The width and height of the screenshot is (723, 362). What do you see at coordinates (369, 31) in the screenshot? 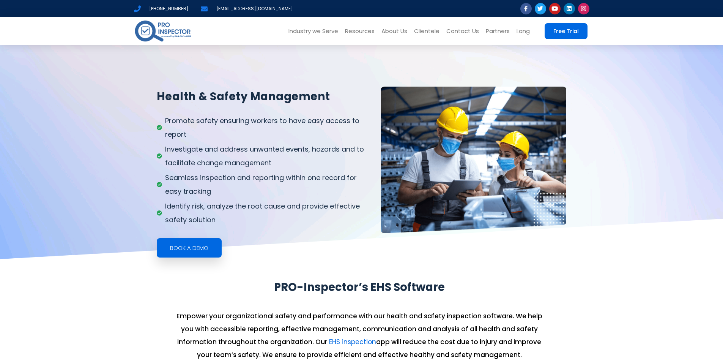
I see `nav: Menu` at bounding box center [369, 31].